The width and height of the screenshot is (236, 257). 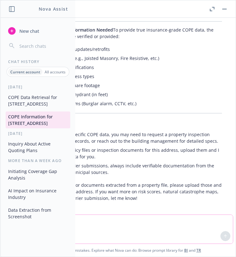 I want to click on li: Construction class (ISO: e.g., Joisted Masonry, Fire Resistive, etc.), so click(x=123, y=58).